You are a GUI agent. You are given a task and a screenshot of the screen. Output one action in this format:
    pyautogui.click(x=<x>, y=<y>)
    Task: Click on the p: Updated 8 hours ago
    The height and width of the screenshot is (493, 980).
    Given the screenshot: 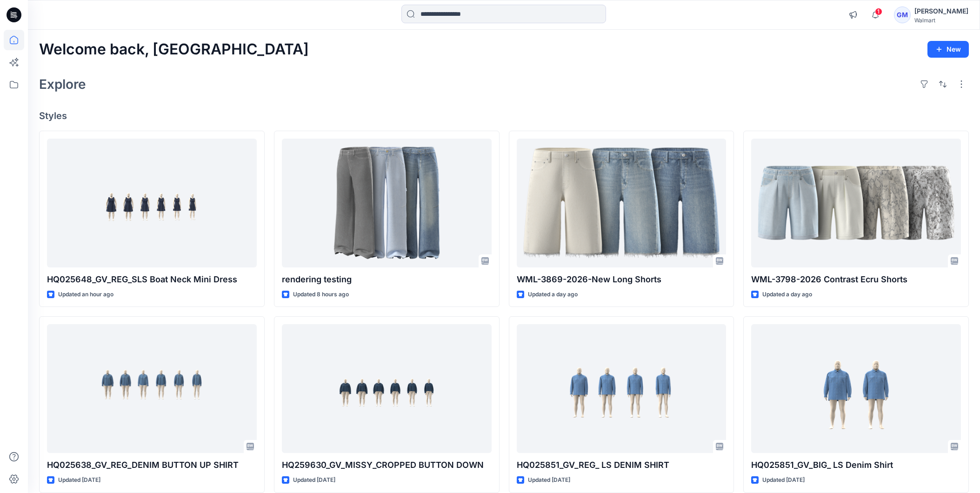 What is the action you would take?
    pyautogui.click(x=321, y=294)
    